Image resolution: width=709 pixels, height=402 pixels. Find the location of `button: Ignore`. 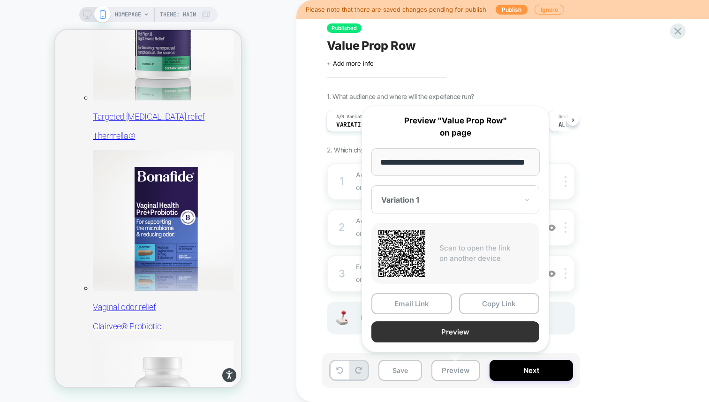

button: Ignore is located at coordinates (549, 9).